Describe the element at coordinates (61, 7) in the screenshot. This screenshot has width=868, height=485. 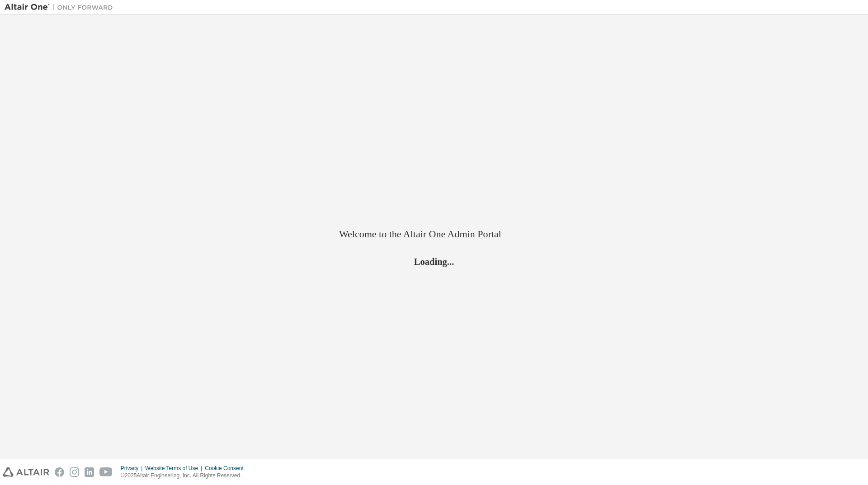
I see `img: Altair One` at that location.